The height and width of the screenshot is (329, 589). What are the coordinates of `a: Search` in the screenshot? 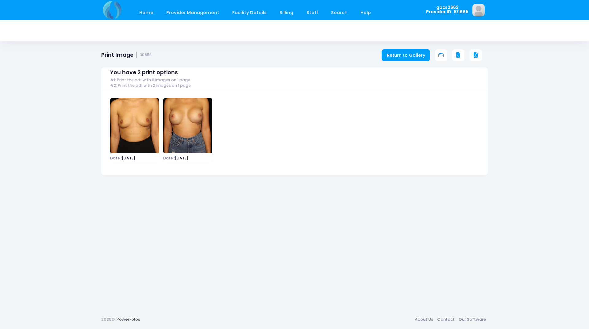 It's located at (339, 13).